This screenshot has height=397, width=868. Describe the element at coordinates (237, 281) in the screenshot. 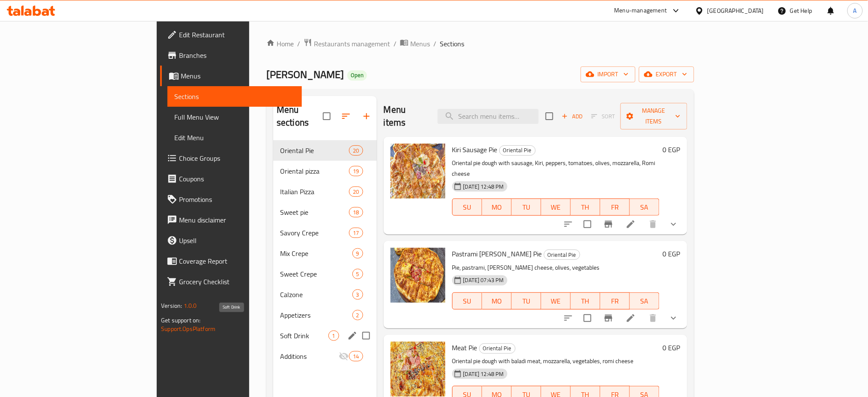

I see `span: Grocery Checklist` at that location.